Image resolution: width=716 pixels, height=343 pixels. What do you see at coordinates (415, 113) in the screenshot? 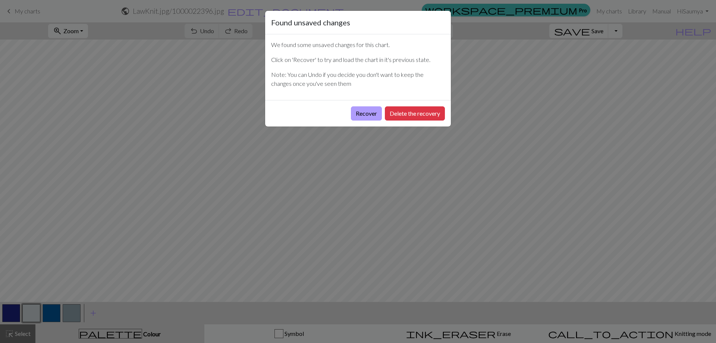
I see `button: Delete the recovery` at bounding box center [415, 113].